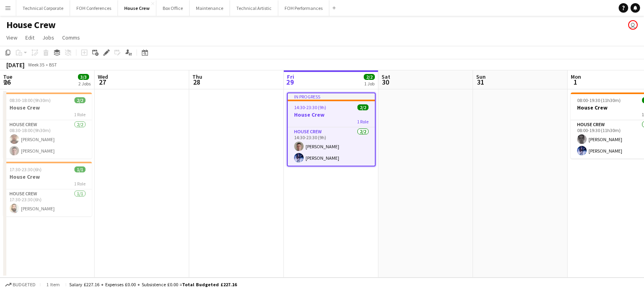  I want to click on div: Salary £227.16 + Expenses £0.00 + Subsistence £0.00 =, so click(153, 285).